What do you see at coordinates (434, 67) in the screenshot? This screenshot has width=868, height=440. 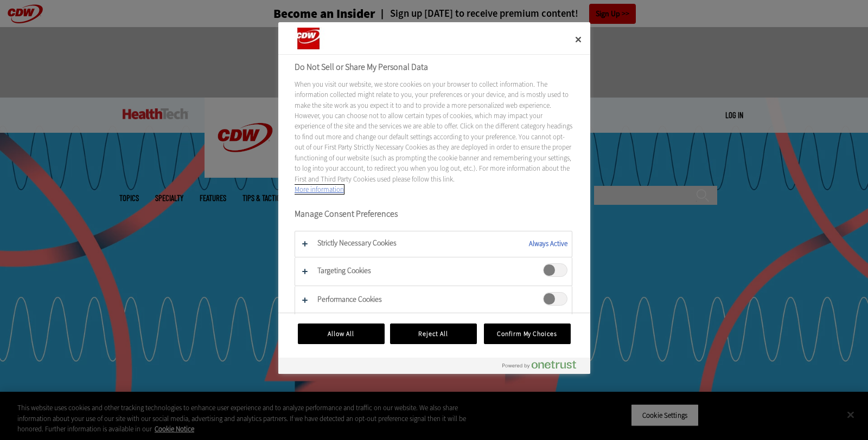 I see `h2: Do Not Sell or Share My Personal Data` at bounding box center [434, 67].